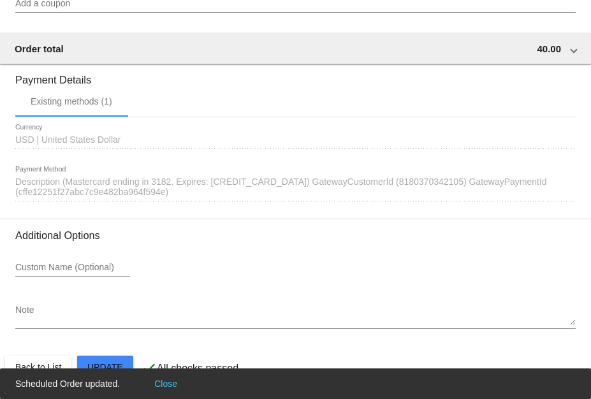 The image size is (591, 399). I want to click on p: All checks passed, so click(198, 369).